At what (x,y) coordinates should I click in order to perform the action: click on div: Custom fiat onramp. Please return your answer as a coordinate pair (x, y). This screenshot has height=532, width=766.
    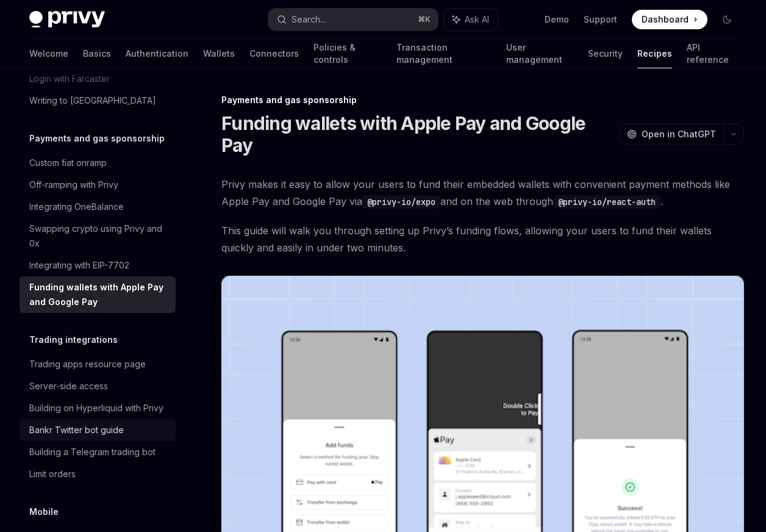
    Looking at the image, I should click on (68, 163).